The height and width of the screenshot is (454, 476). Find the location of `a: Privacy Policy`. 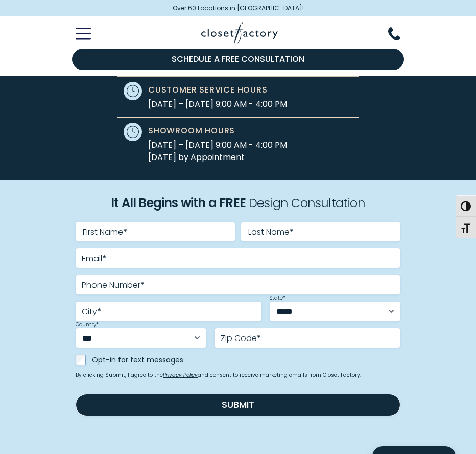

a: Privacy Policy is located at coordinates (181, 375).